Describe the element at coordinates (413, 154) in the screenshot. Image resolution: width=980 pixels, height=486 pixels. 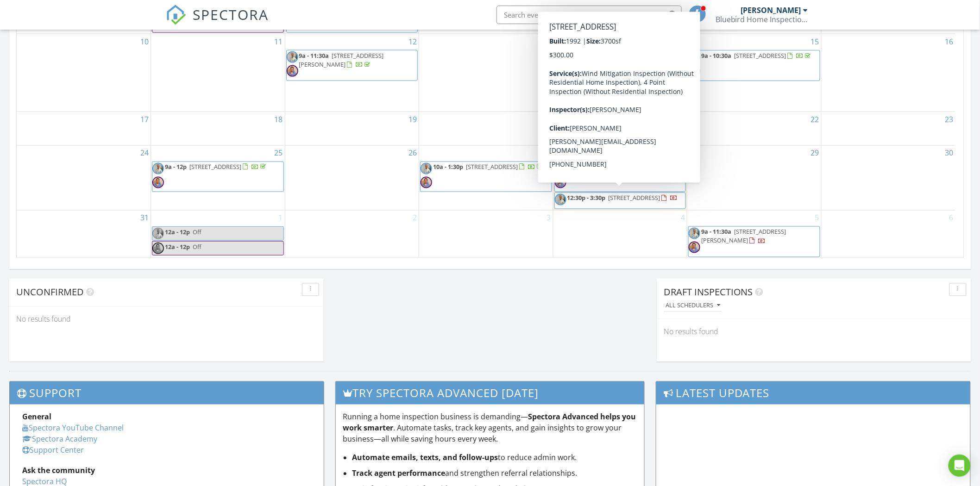
I see `a: Go to August 26, 2025` at that location.